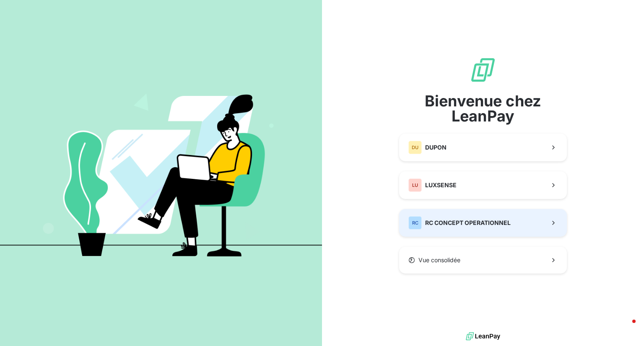 This screenshot has height=346, width=644. I want to click on span: RC CONCEPT OPERATIONNEL, so click(468, 223).